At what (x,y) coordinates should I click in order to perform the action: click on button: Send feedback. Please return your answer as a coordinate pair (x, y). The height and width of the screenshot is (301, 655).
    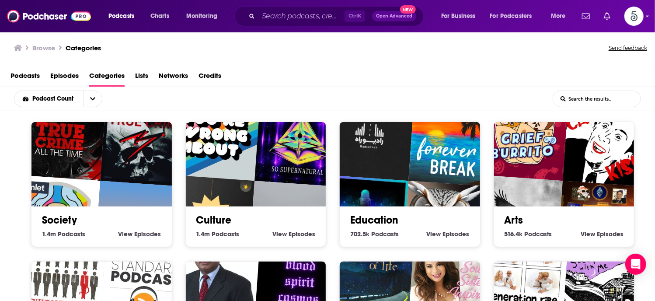
    Looking at the image, I should click on (628, 48).